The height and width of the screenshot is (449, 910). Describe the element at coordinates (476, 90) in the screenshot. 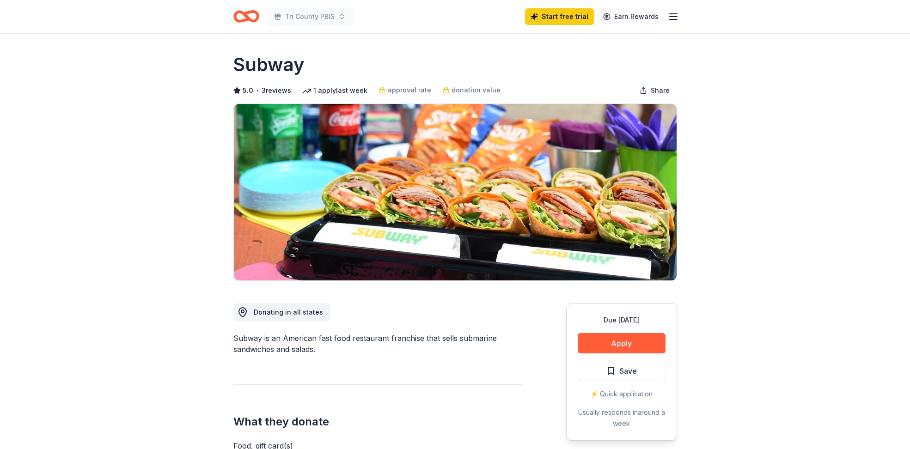

I see `span: donation value` at that location.